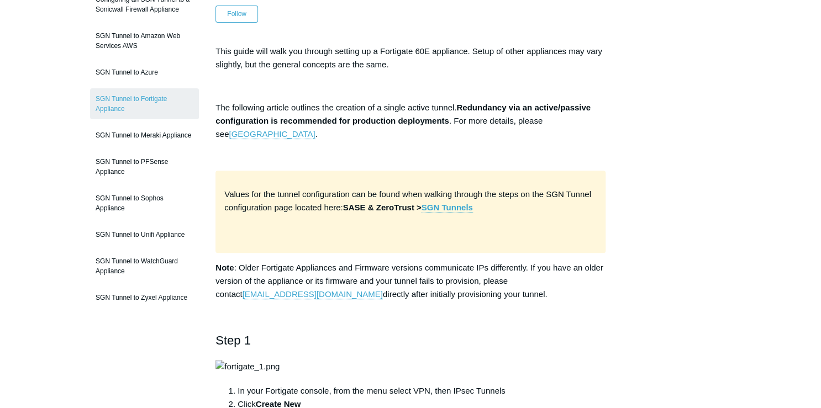 The image size is (821, 408). I want to click on a: SGN Tunnel to Zyxel Appliance, so click(144, 298).